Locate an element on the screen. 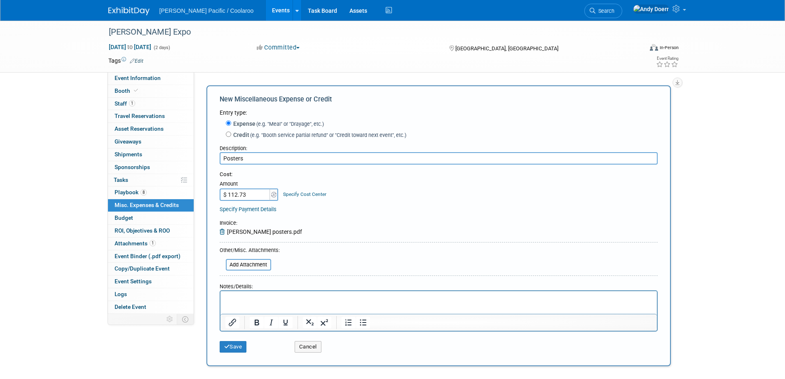 The width and height of the screenshot is (785, 379). a: Staff1 is located at coordinates (151, 104).